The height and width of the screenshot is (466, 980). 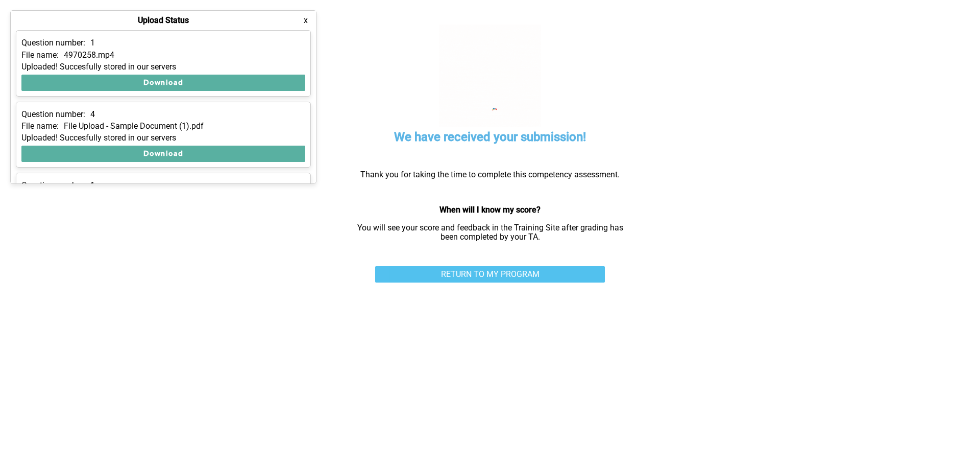 I want to click on a: RETURN TO MY PROGRAM, so click(x=490, y=274).